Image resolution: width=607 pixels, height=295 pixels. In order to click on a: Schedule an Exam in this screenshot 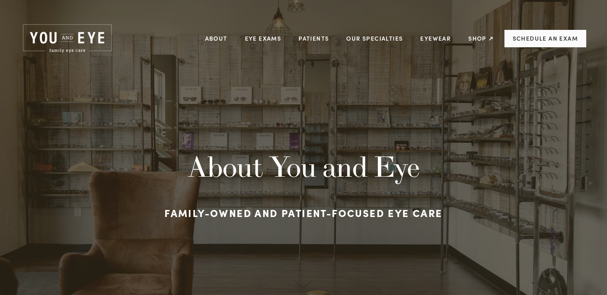, I will do `click(545, 39)`.